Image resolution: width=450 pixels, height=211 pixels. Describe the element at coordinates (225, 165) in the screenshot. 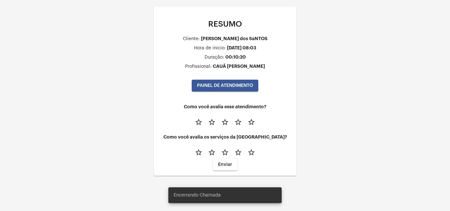

I see `button: Enviar` at that location.